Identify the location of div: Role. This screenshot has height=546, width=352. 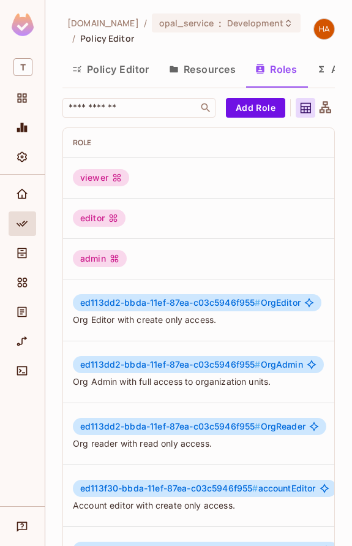
(207, 143).